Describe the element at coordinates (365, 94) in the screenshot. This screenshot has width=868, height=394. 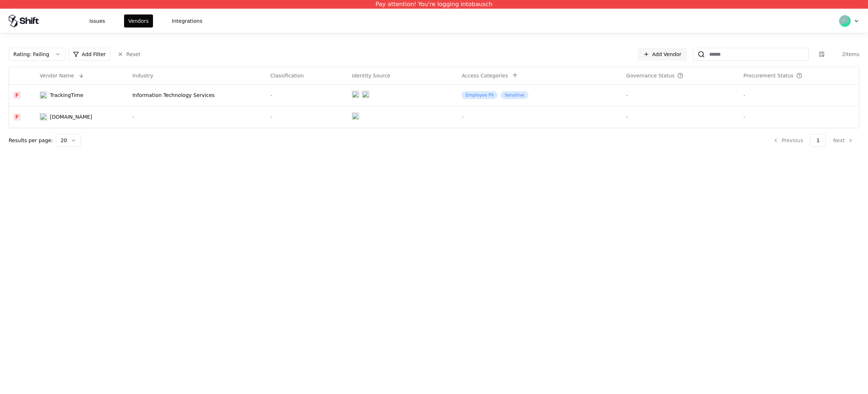
I see `img: microsoft365.com` at that location.